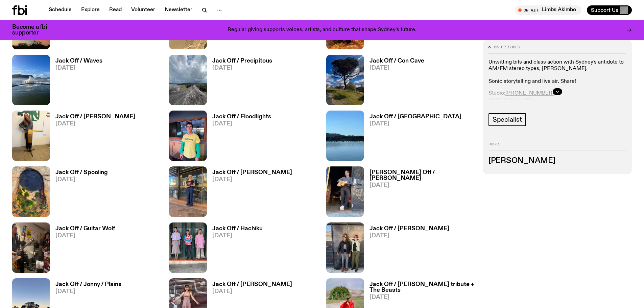  What do you see at coordinates (85, 229) in the screenshot?
I see `h3: Jack Off / Guitar Wolf` at bounding box center [85, 229].